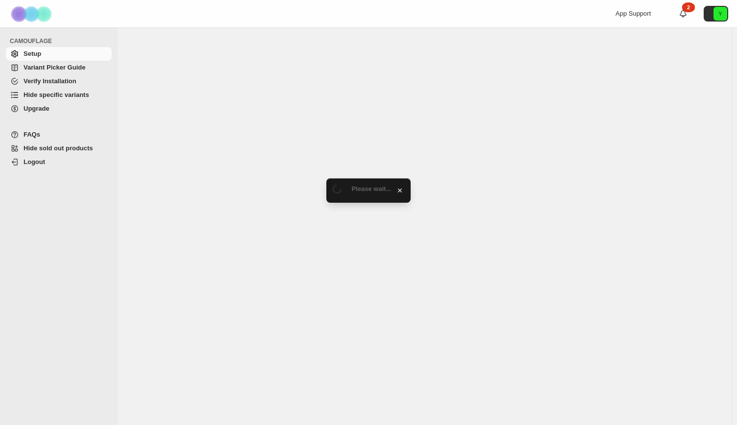 The height and width of the screenshot is (425, 737). Describe the element at coordinates (32, 134) in the screenshot. I see `span: FAQs` at that location.